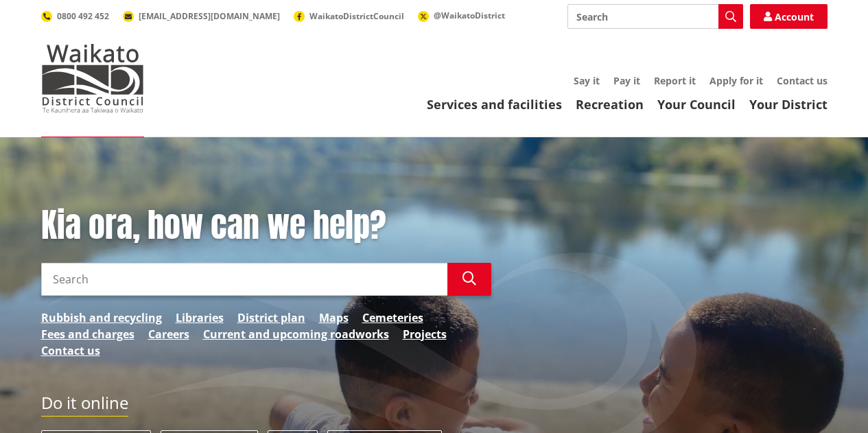 The width and height of the screenshot is (868, 433). Describe the element at coordinates (199, 318) in the screenshot. I see `a: Libraries` at that location.